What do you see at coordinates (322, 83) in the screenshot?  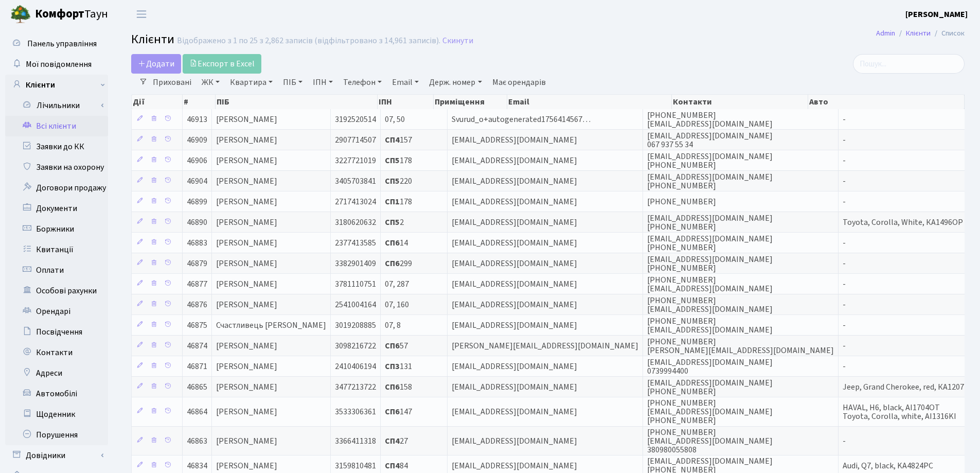 I see `a: ІПН` at bounding box center [322, 83].